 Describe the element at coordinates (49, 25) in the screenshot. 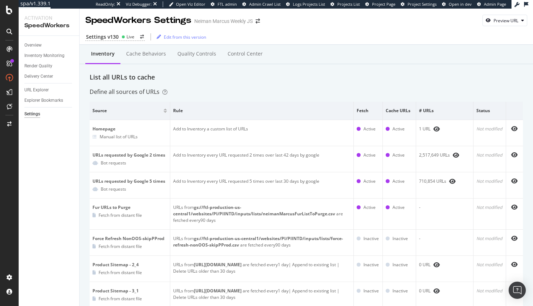

I see `div: SpeedWorkers` at that location.